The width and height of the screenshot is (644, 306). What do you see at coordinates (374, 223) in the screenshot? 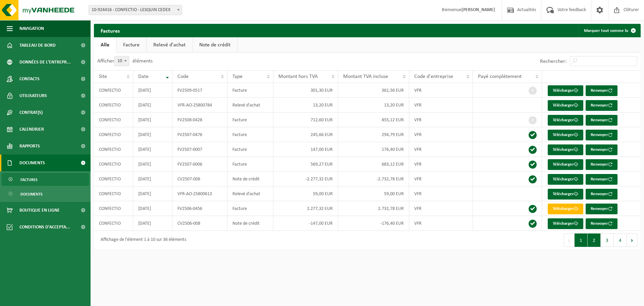
I see `td: -176,40 EUR` at bounding box center [374, 223].